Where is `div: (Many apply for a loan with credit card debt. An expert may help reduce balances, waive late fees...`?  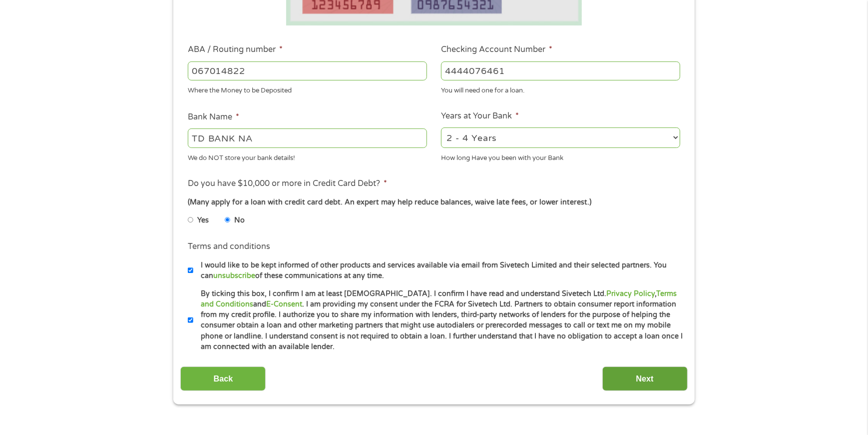 div: (Many apply for a loan with credit card debt. An expert may help reduce balances, waive late fees... is located at coordinates (434, 202).